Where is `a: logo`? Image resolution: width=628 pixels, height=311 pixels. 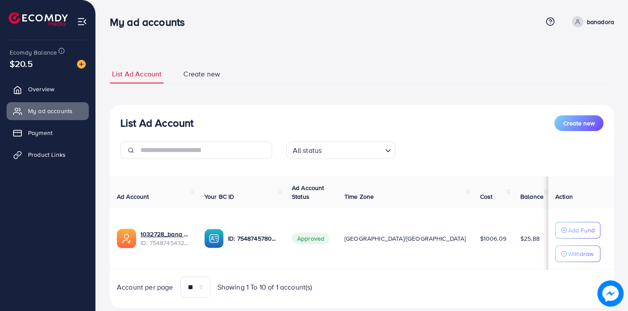
a: logo is located at coordinates (38, 19).